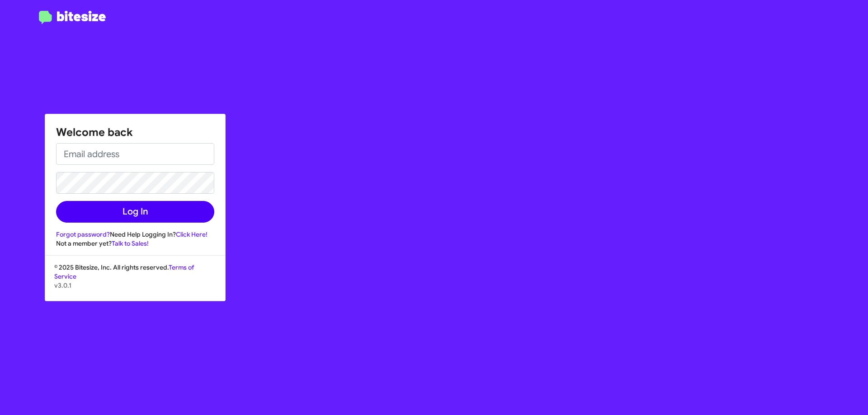  I want to click on div: Not a member yet?, so click(135, 244).